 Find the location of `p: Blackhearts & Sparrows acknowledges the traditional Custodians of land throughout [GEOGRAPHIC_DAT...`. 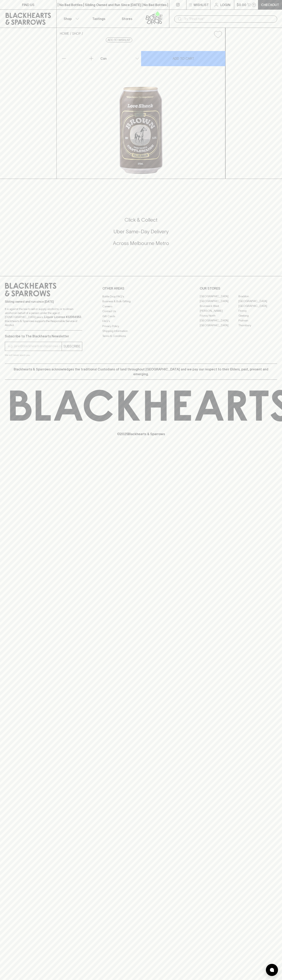

p: Blackhearts & Sparrows acknowledges the traditional Custodians of land throughout [GEOGRAPHIC_DAT... is located at coordinates (141, 372).